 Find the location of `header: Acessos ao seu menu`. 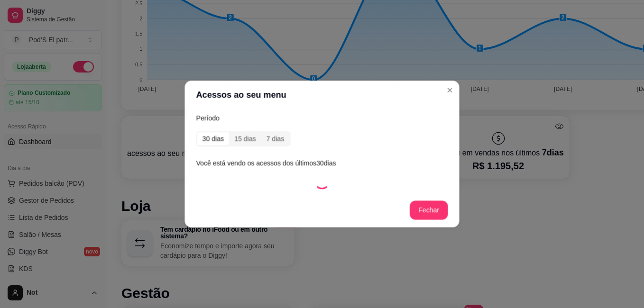

header: Acessos ao seu menu is located at coordinates (322, 95).